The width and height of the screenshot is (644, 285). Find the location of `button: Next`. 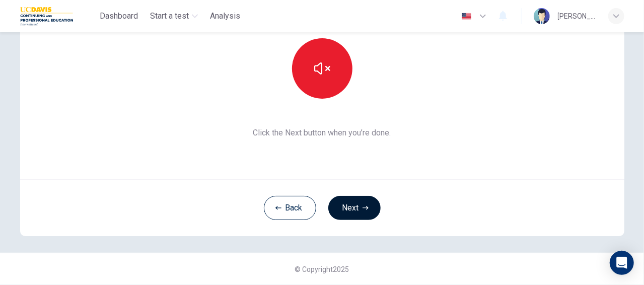

button: Next is located at coordinates (354, 208).